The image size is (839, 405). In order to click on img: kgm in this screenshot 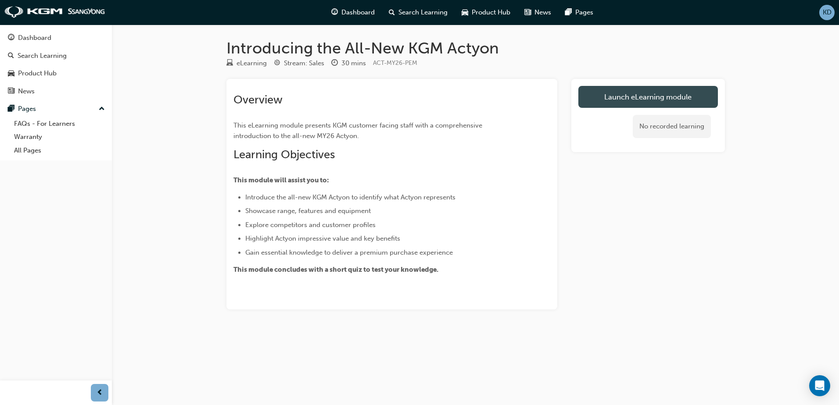, I will do `click(55, 12)`.